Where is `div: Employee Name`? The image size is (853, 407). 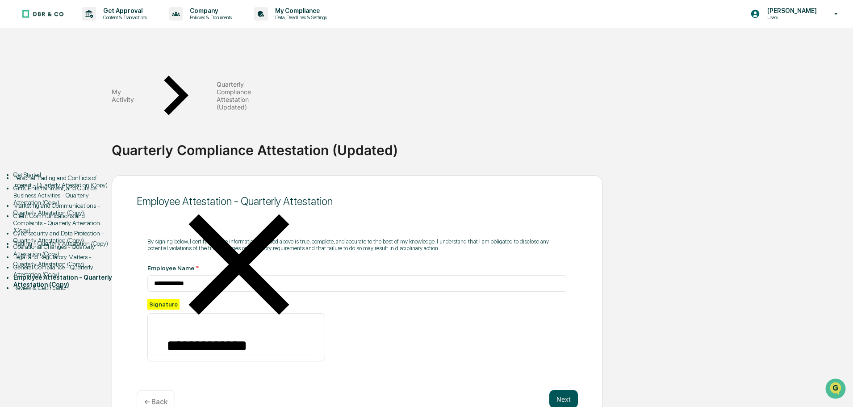
div: Employee Name is located at coordinates (357, 268).